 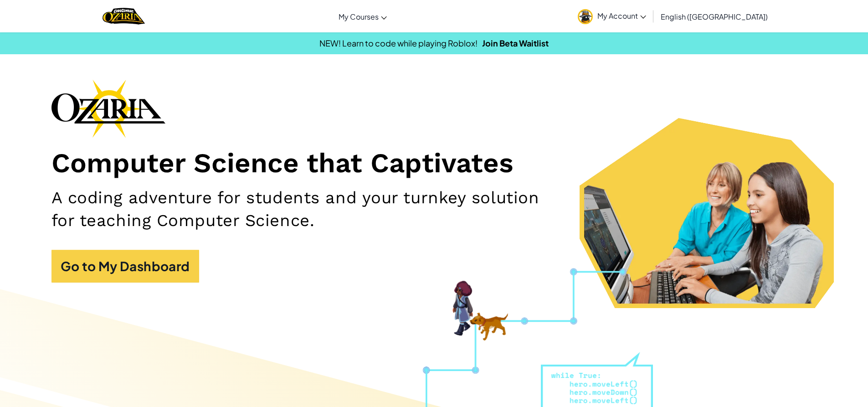 What do you see at coordinates (435, 163) in the screenshot?
I see `h1: Computer Science that Captivates` at bounding box center [435, 163].